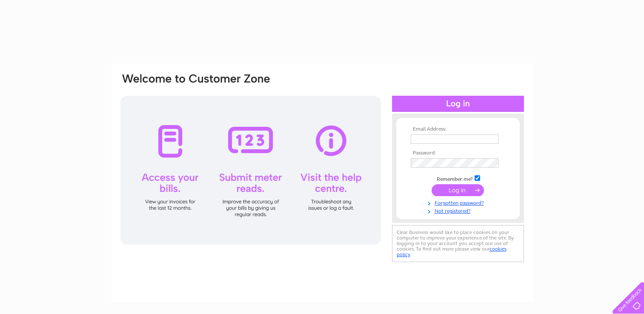  I want to click on a: cookies policy, so click(451, 252).